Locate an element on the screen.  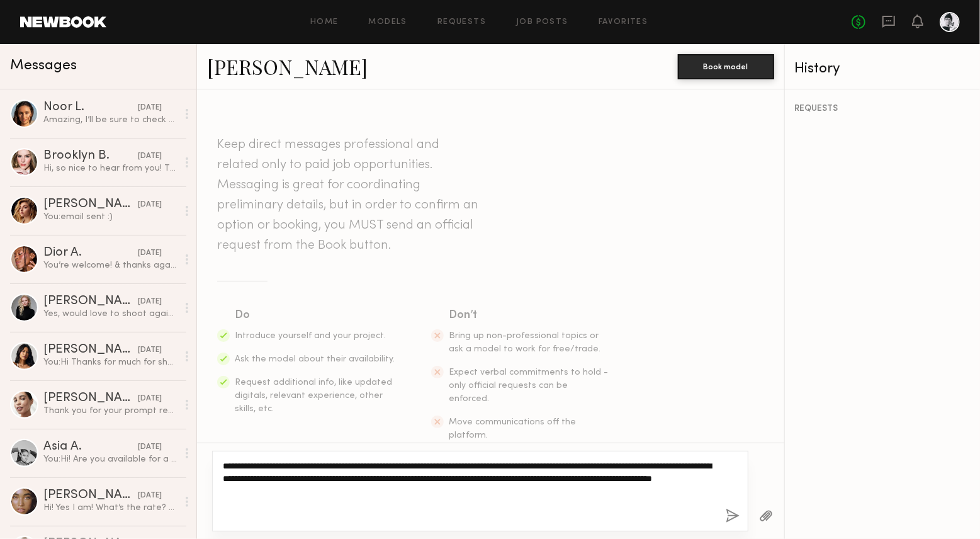
div: Yes, would love to shoot again in the future if it aligns! is located at coordinates (110, 313).